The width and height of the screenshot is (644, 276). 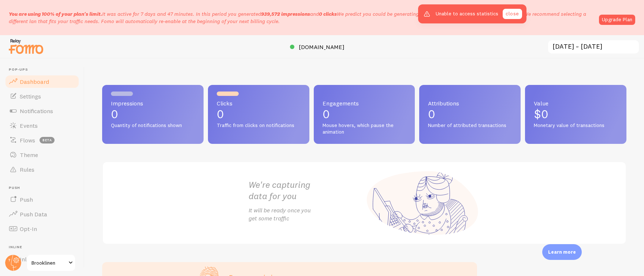 I want to click on span: Monetary value of transactions, so click(x=575, y=126).